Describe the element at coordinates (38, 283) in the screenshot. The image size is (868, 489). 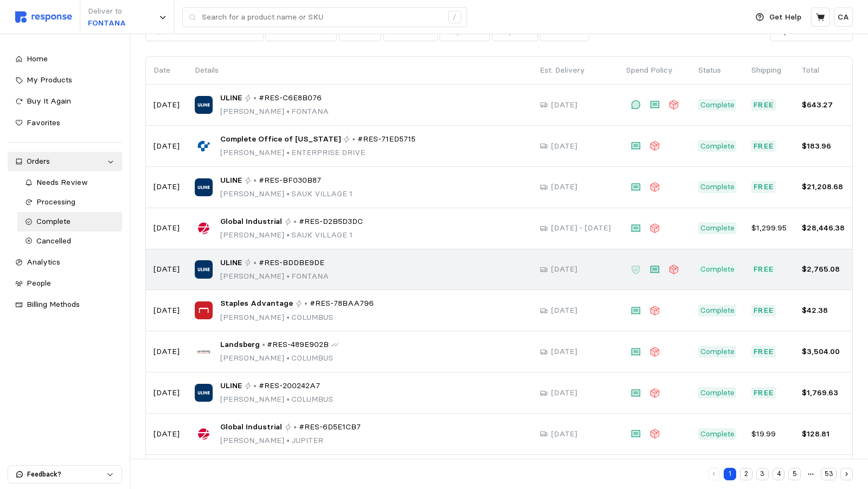
I see `span: People` at that location.